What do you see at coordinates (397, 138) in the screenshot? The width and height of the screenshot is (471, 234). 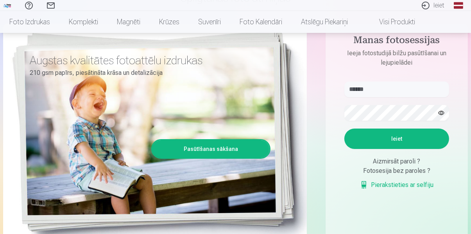 I see `button: Ieiet` at bounding box center [397, 138].